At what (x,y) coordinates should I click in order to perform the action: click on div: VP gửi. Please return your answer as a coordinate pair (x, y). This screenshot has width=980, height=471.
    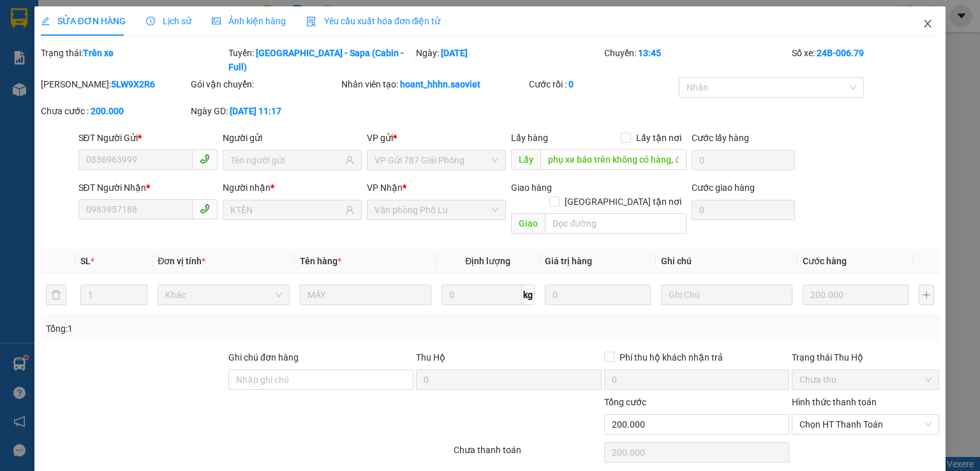
    Looking at the image, I should click on (437, 138).